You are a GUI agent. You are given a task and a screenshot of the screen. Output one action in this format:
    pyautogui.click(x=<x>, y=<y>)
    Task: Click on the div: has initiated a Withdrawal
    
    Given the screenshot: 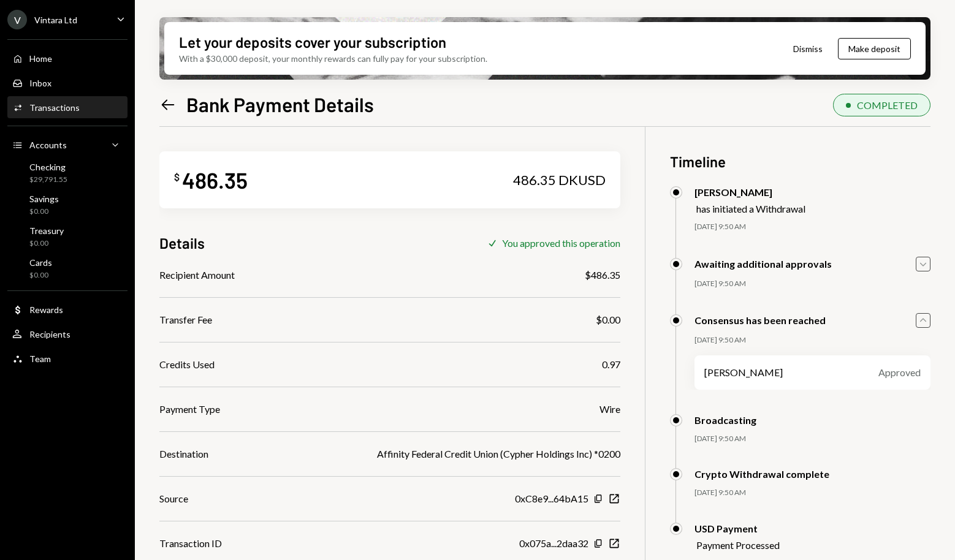 What is the action you would take?
    pyautogui.click(x=751, y=208)
    